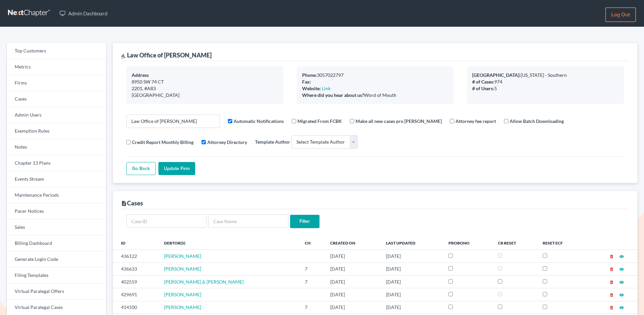  I want to click on div: 3057022797, so click(375, 75).